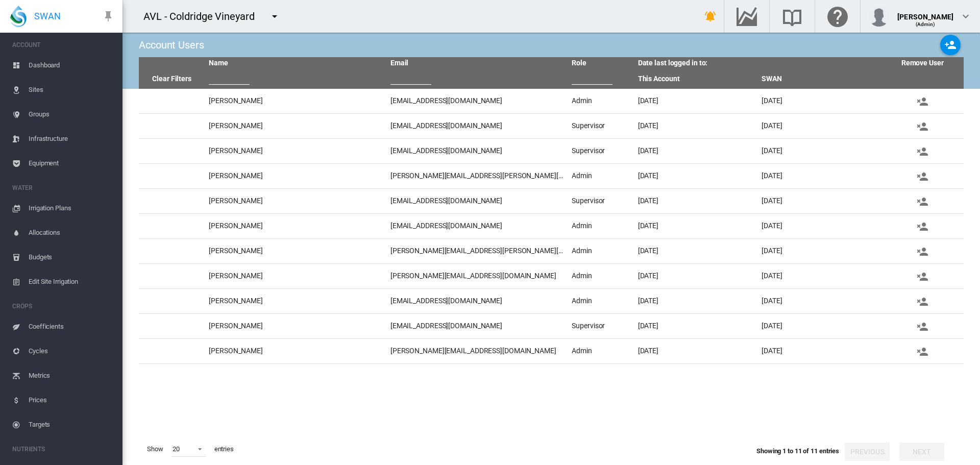 This screenshot has width=980, height=465. What do you see at coordinates (72, 257) in the screenshot?
I see `span: Budgets` at bounding box center [72, 257].